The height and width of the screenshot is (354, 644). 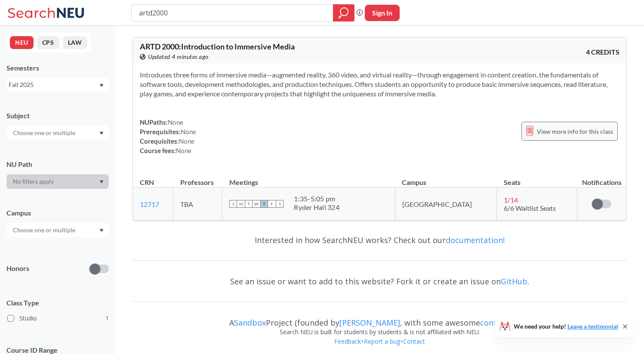 I want to click on a: Feedback, so click(x=347, y=340).